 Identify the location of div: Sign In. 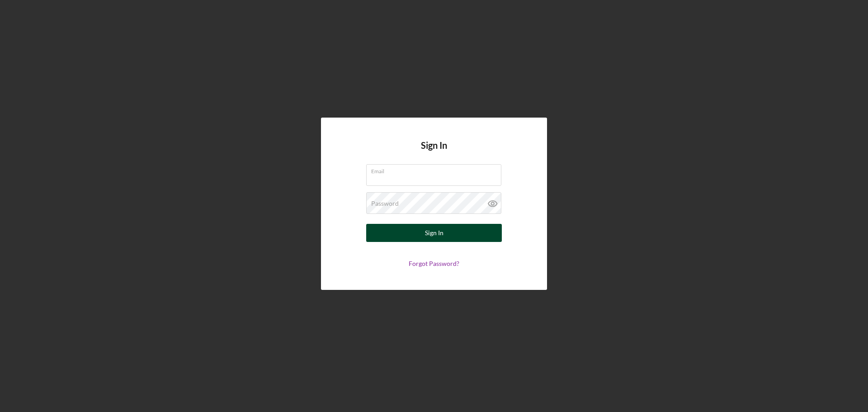
(434, 232).